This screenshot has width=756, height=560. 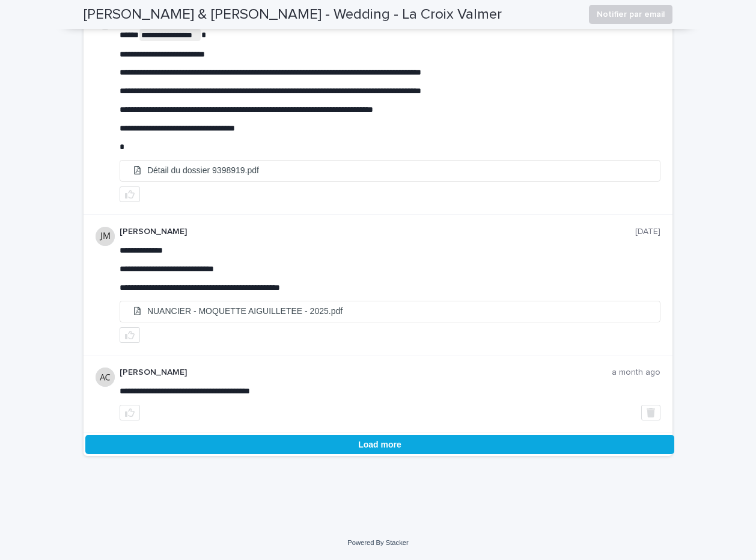 What do you see at coordinates (378, 542) in the screenshot?
I see `a: Powered By Stacker` at bounding box center [378, 542].